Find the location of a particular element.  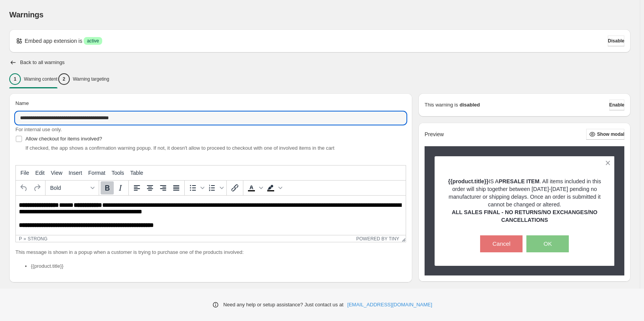

button: Formats is located at coordinates (72, 188).